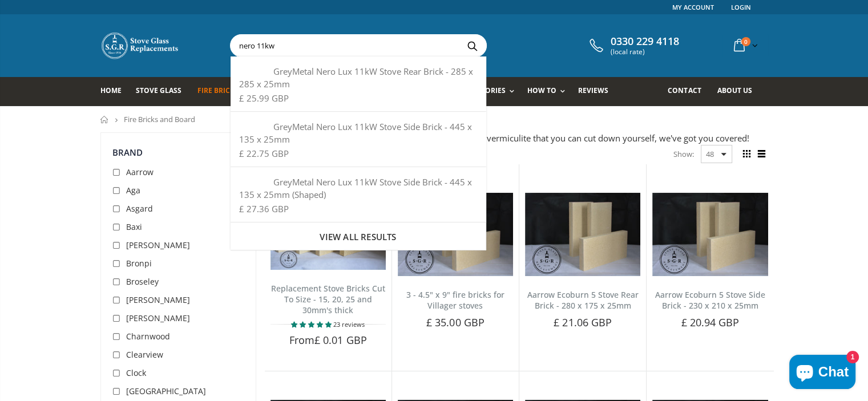 Image resolution: width=868 pixels, height=401 pixels. Describe the element at coordinates (684, 90) in the screenshot. I see `span: Contact` at that location.